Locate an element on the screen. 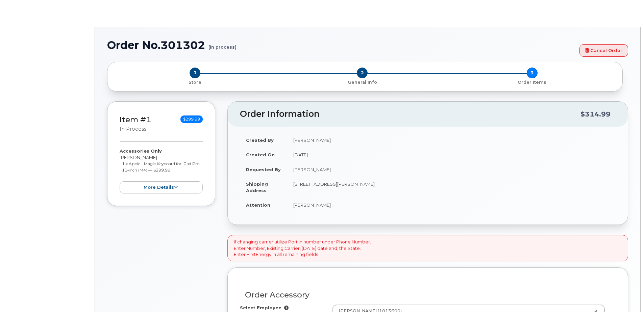 The height and width of the screenshot is (312, 644). h1: Order No.301302 is located at coordinates (342, 45).